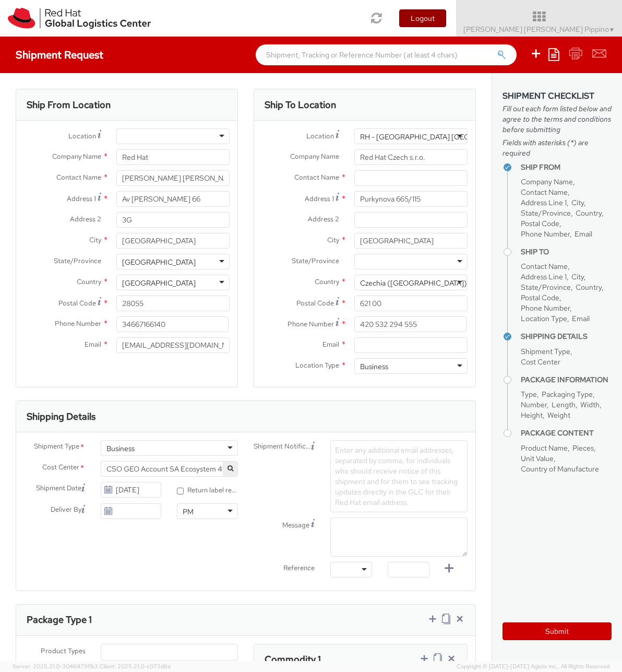  I want to click on h4: Package Content, so click(566, 432).